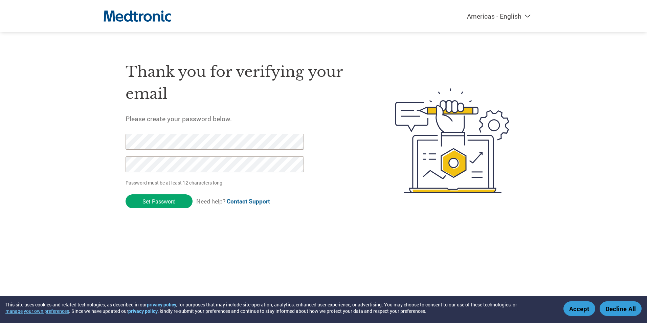  Describe the element at coordinates (159, 201) in the screenshot. I see `input: Set Password` at that location.